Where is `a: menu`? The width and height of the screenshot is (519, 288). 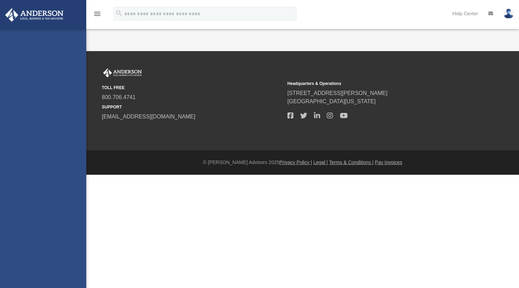
a: menu is located at coordinates (97, 16).